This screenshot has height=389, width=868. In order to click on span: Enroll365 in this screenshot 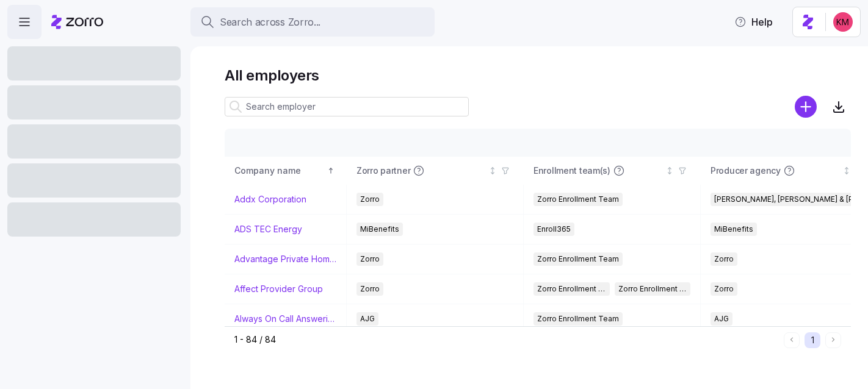, I will do `click(554, 229)`.